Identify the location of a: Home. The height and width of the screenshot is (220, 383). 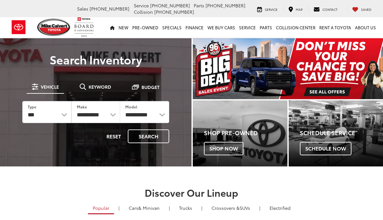
(112, 27).